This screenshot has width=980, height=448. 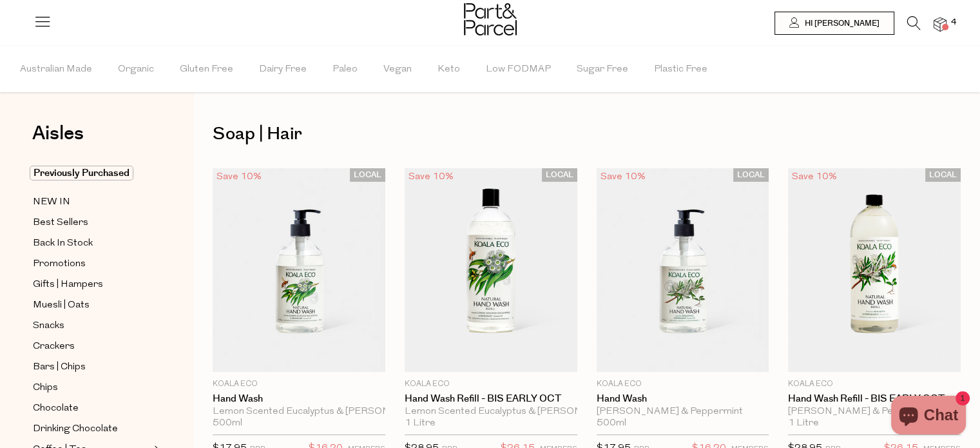 I want to click on span: Crackers, so click(x=53, y=347).